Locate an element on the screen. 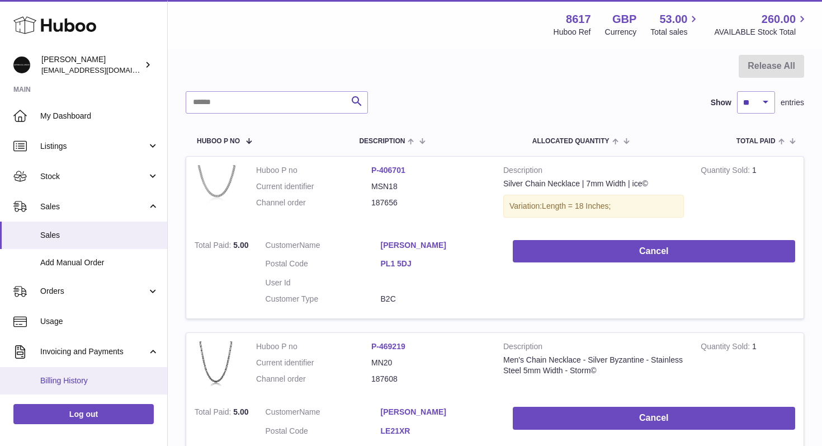  span: Total paid is located at coordinates (756, 141).